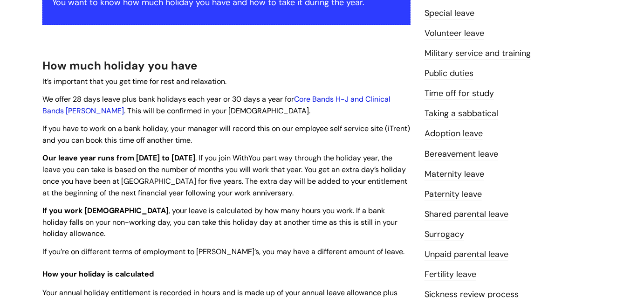 Image resolution: width=644 pixels, height=298 pixels. I want to click on a: Fertility leave, so click(450, 275).